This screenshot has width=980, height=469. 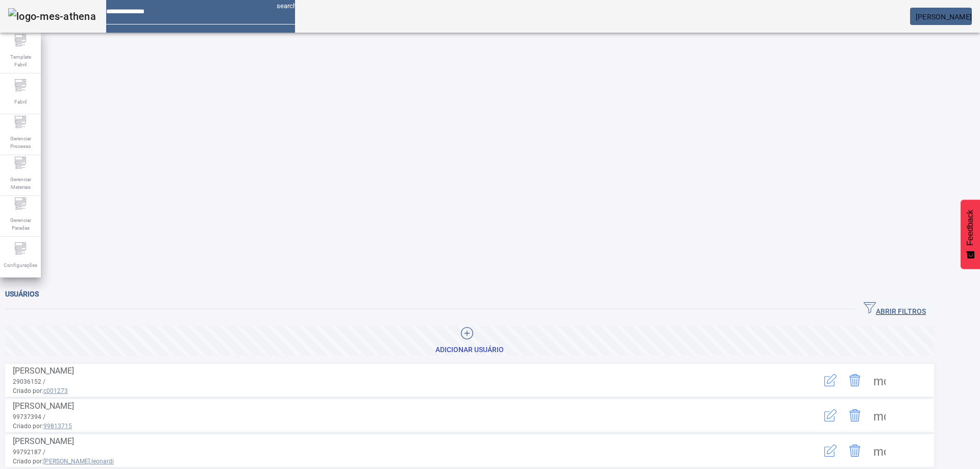 What do you see at coordinates (970, 228) in the screenshot?
I see `span: Feedback` at bounding box center [970, 228].